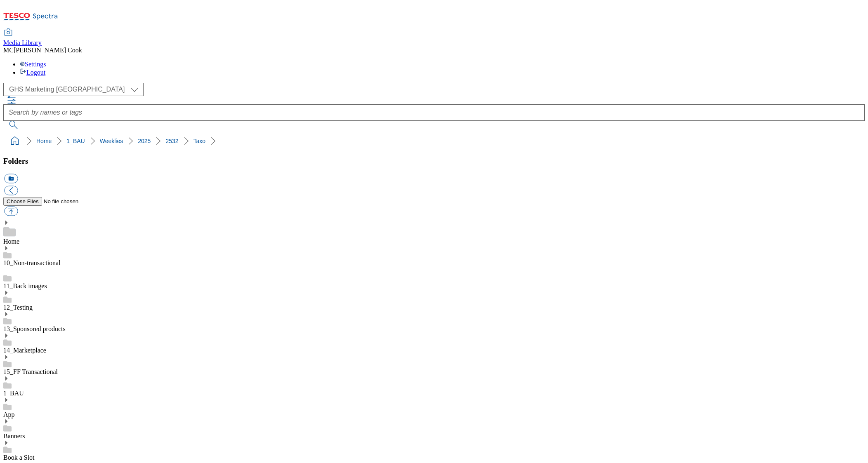 The width and height of the screenshot is (868, 463). What do you see at coordinates (9, 414) in the screenshot?
I see `a: App` at bounding box center [9, 414].